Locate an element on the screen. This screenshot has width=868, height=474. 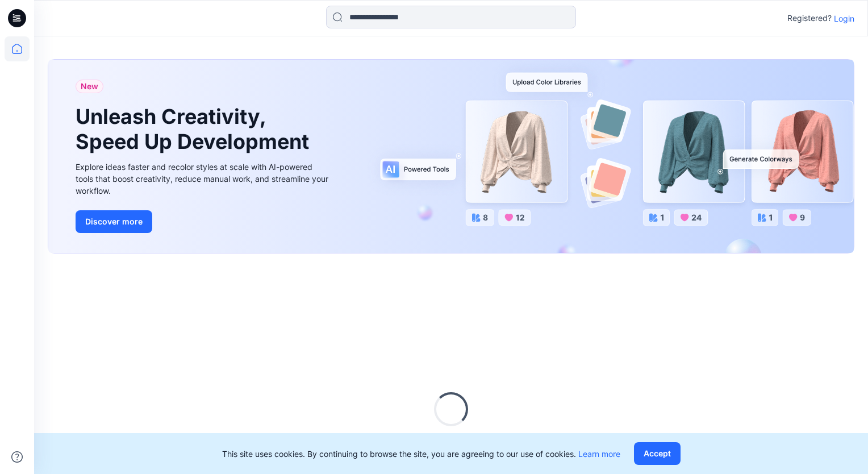
div: Explore ideas faster and recolor styles at scale with AI-powered tools that boost creativity, red... is located at coordinates (204, 178).